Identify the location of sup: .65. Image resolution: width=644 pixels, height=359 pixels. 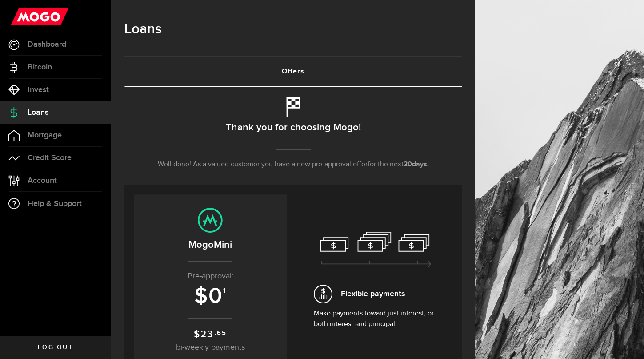
(220, 333).